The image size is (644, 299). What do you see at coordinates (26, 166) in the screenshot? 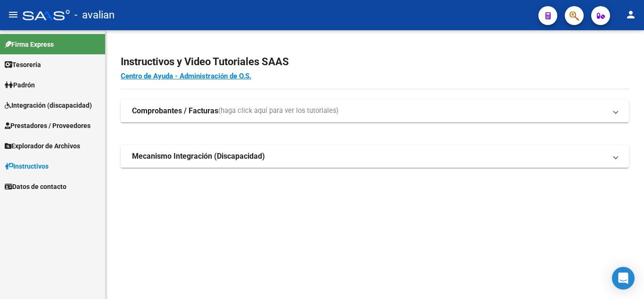
I see `span: Instructivos` at bounding box center [26, 166].